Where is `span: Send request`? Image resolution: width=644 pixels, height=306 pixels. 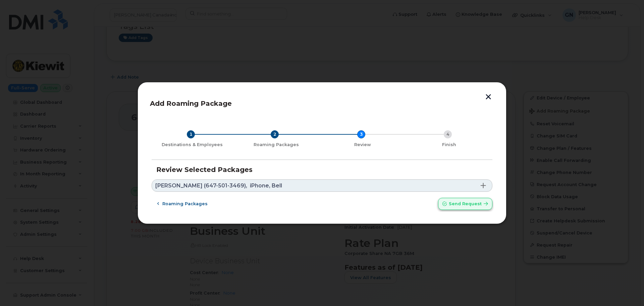
span: Send request is located at coordinates (465, 204).